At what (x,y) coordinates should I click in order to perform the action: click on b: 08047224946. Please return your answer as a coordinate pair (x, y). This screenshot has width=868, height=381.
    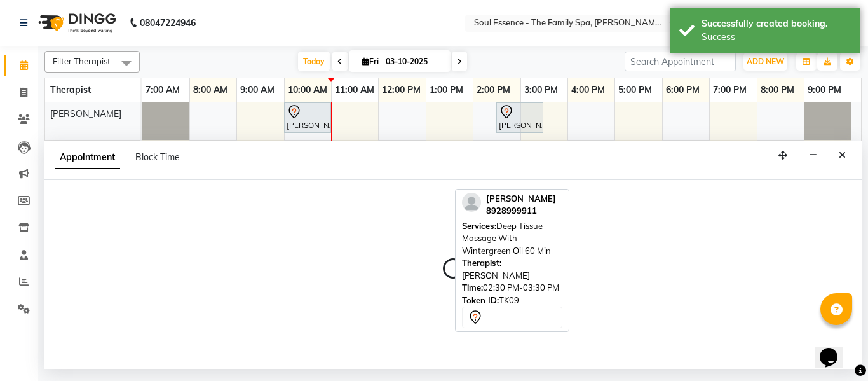
    Looking at the image, I should click on (168, 22).